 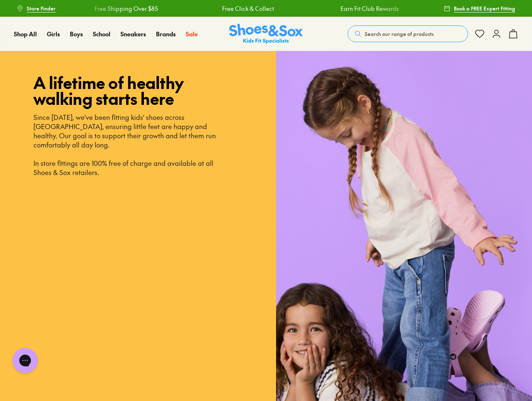 What do you see at coordinates (16, 15) in the screenshot?
I see `button: Open gorgias live chat` at bounding box center [16, 15].